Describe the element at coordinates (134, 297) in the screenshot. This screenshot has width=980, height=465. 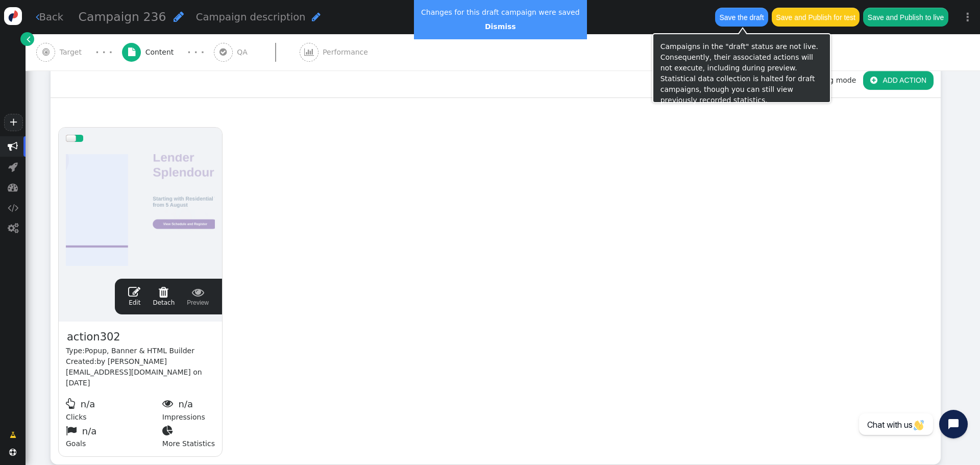
I see `a: Edit` at that location.